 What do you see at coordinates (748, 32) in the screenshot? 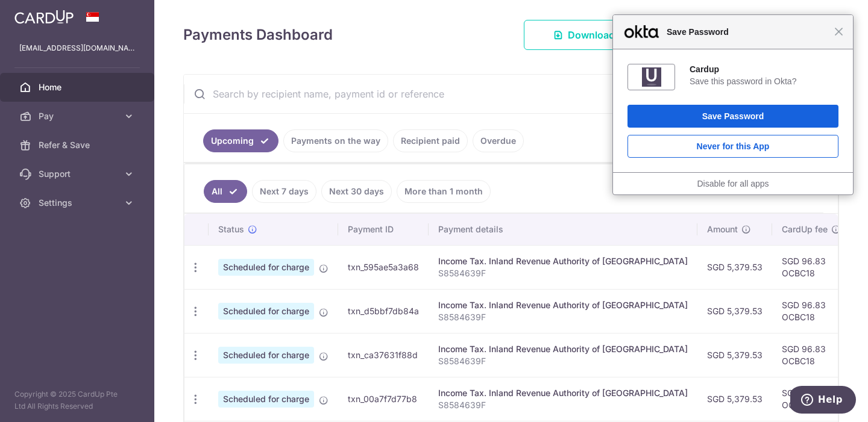
I see `span: Save Password` at bounding box center [748, 32].